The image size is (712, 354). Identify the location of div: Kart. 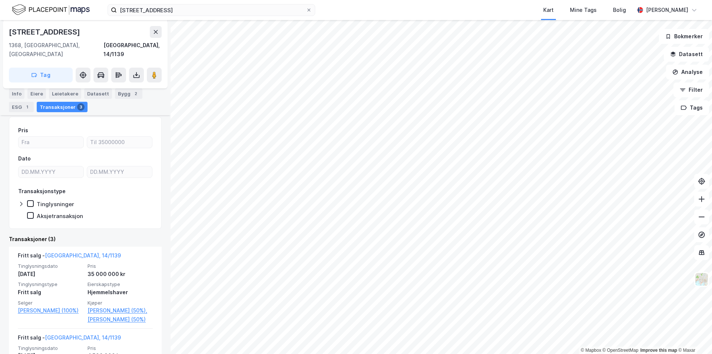
(549, 10).